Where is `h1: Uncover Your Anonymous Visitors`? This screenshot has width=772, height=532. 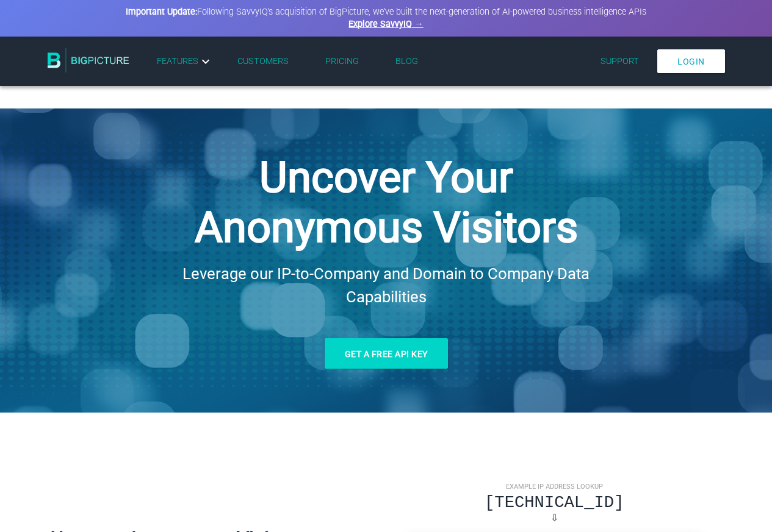
h1: Uncover Your Anonymous Visitors is located at coordinates (386, 203).